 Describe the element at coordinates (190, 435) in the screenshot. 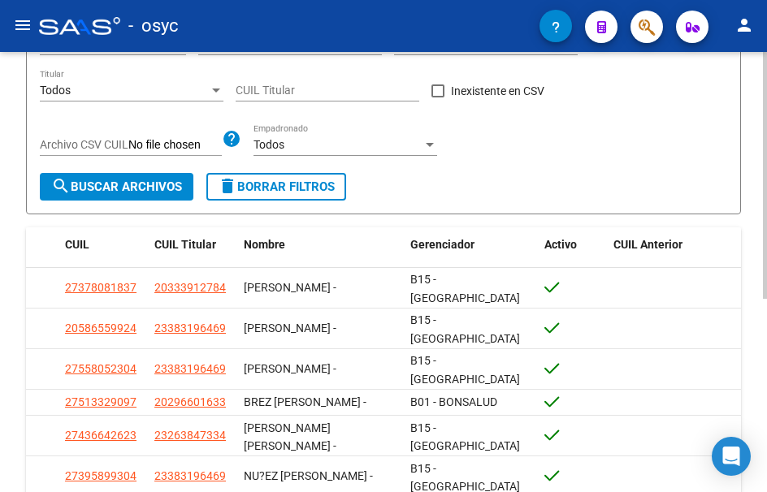

I see `span: 23263847334` at that location.